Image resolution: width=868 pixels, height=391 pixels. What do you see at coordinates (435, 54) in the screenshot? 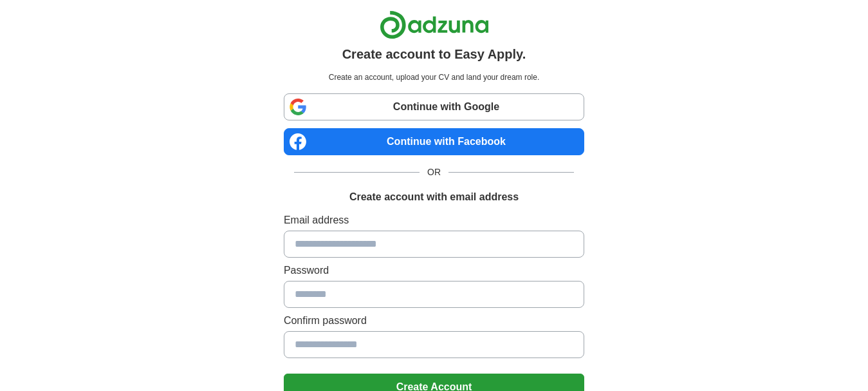
I see `h1: Create account to Easy Apply.` at bounding box center [435, 54].